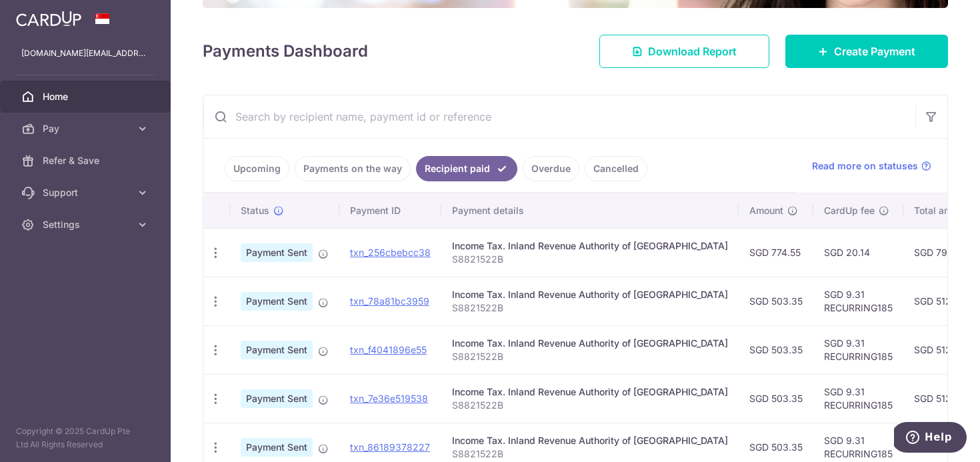  What do you see at coordinates (766, 211) in the screenshot?
I see `span: Amount` at bounding box center [766, 211].